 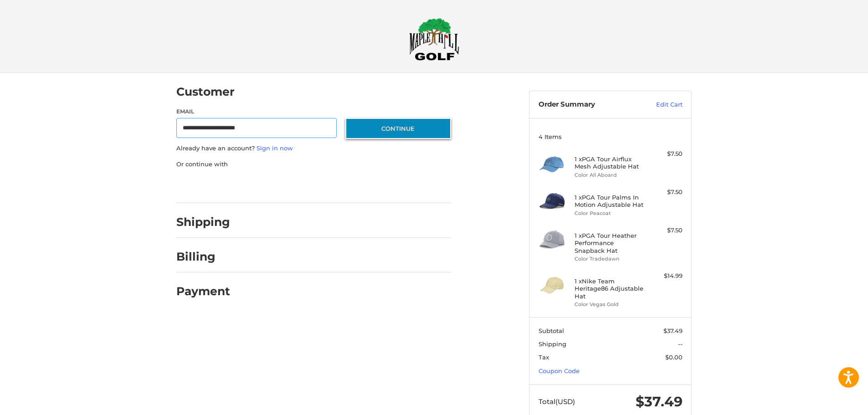 What do you see at coordinates (557, 401) in the screenshot?
I see `span: Total (USD)` at bounding box center [557, 401].